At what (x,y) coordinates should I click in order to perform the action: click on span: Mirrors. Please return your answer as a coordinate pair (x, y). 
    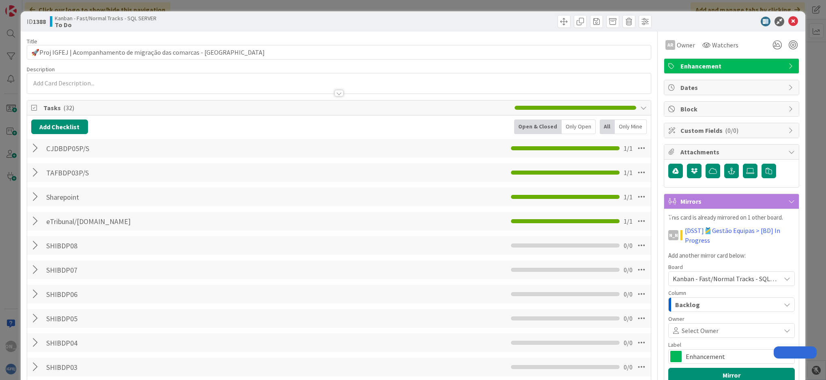
    Looking at the image, I should click on (732, 202).